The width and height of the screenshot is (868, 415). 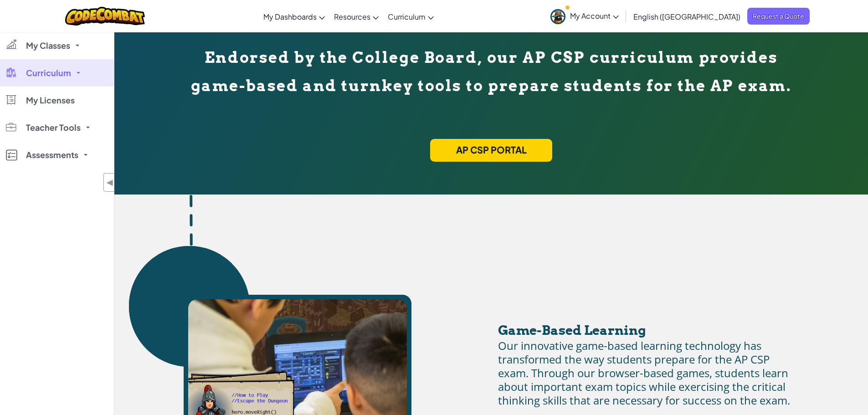 I want to click on a: My Dashboards, so click(x=294, y=16).